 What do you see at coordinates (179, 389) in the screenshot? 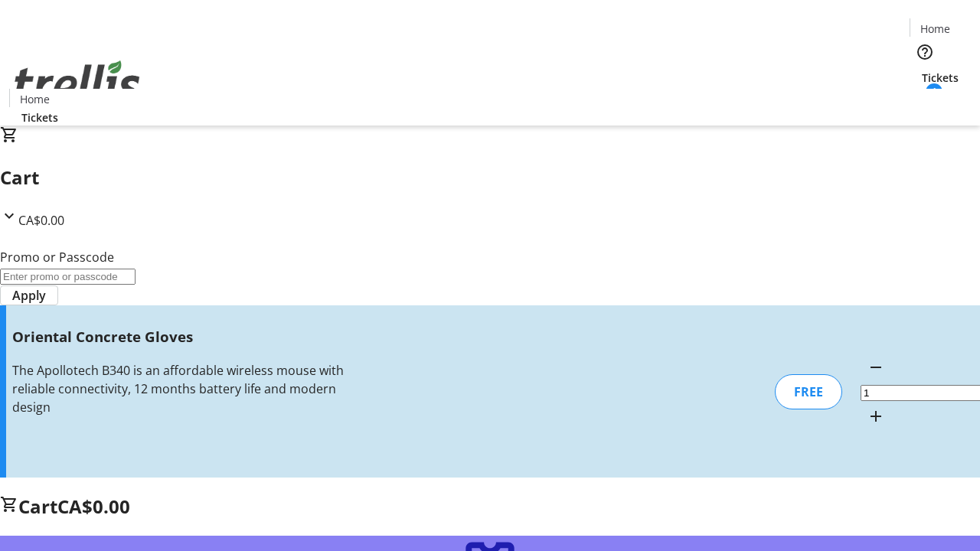
I see `div: The Apollotech B340 is an affordable wireless mouse with reliable connectivity, 12 months battery...` at bounding box center [179, 389].